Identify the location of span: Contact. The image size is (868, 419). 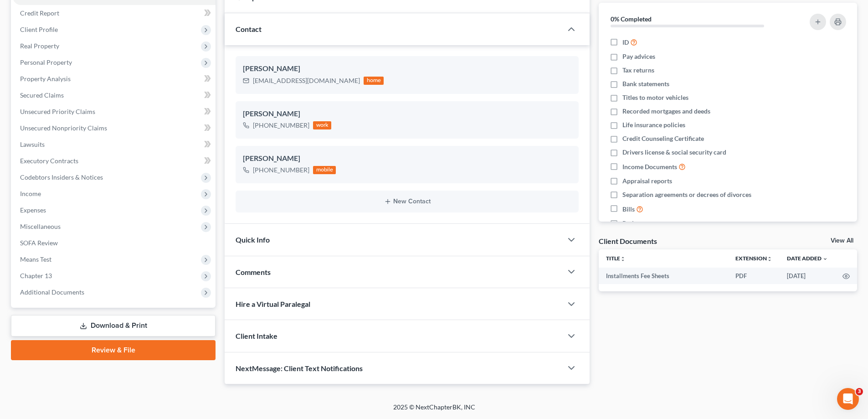
(249, 29).